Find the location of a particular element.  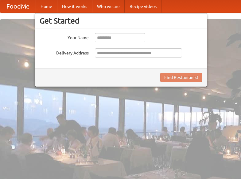

a: FoodMe is located at coordinates (18, 6).